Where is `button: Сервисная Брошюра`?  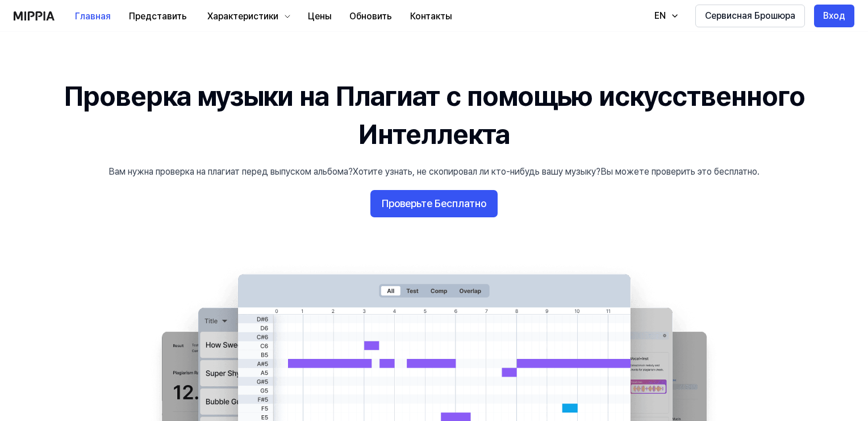
button: Сервисная Брошюра is located at coordinates (750, 16).